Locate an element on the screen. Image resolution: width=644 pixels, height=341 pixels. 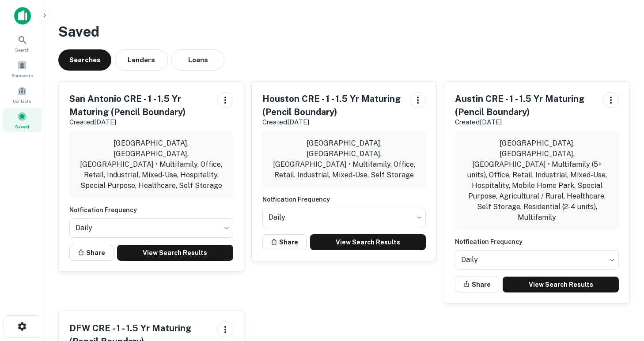
div: Contacts is located at coordinates (22, 94).